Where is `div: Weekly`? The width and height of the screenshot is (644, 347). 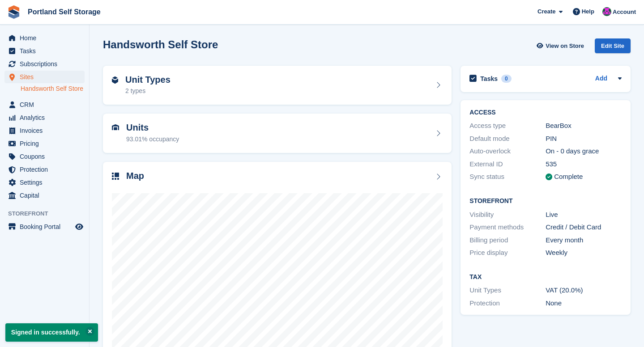 div: Weekly is located at coordinates (583, 253).